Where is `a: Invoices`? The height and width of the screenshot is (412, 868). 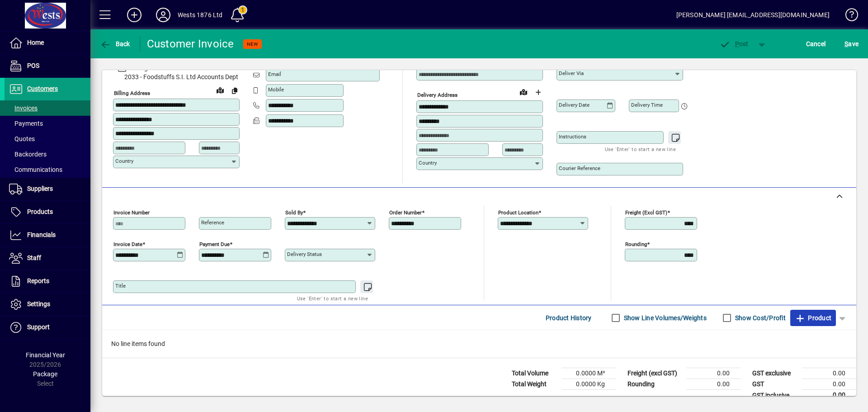
a: Invoices is located at coordinates (47, 108).